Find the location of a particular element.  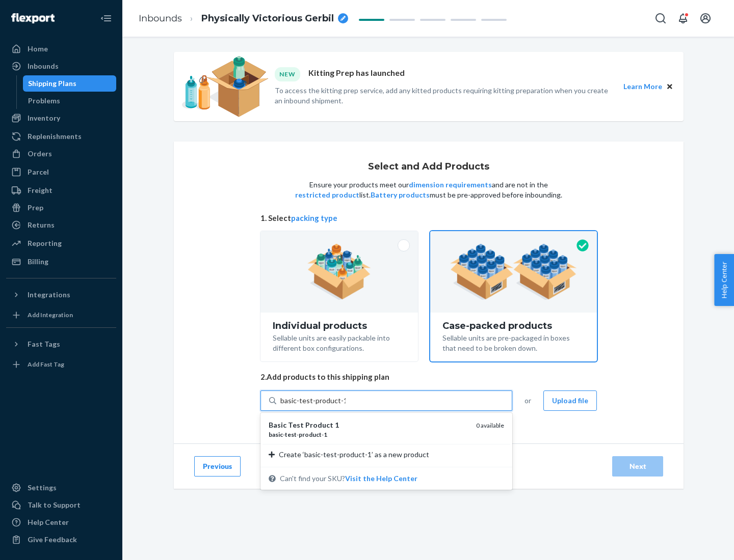

span: Help Center is located at coordinates (724, 280).